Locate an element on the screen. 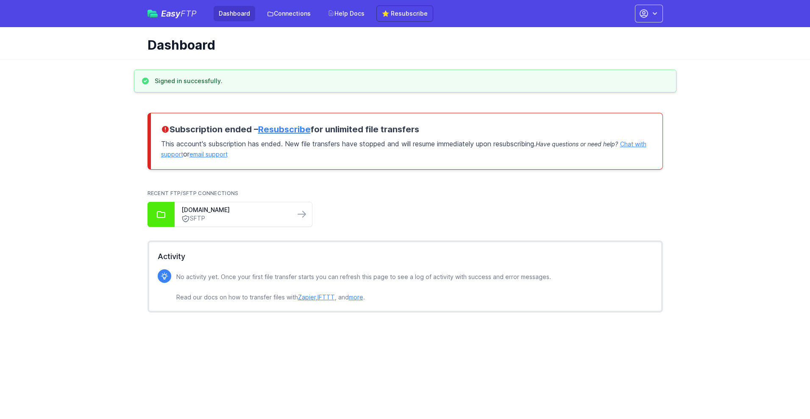 The image size is (810, 419). a: Dashboard is located at coordinates (234, 14).